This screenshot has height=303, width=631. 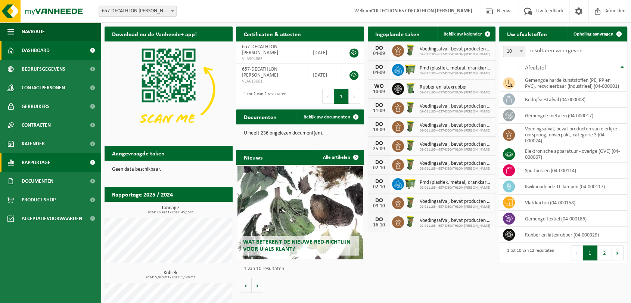 I want to click on span: 657-DECATHLON OLEN - OLEN, so click(x=137, y=11).